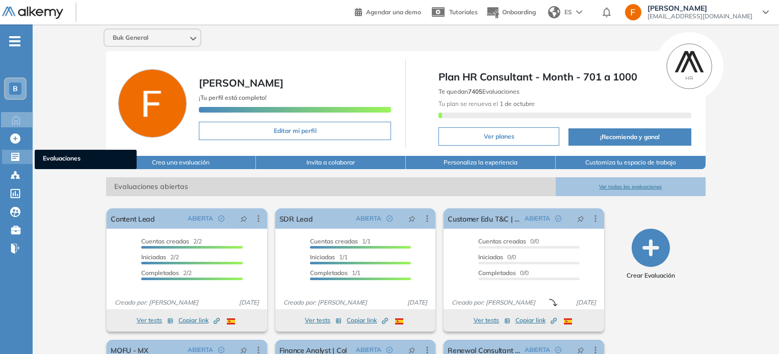  What do you see at coordinates (388, 11) in the screenshot?
I see `a: Agendar una demo` at bounding box center [388, 11].